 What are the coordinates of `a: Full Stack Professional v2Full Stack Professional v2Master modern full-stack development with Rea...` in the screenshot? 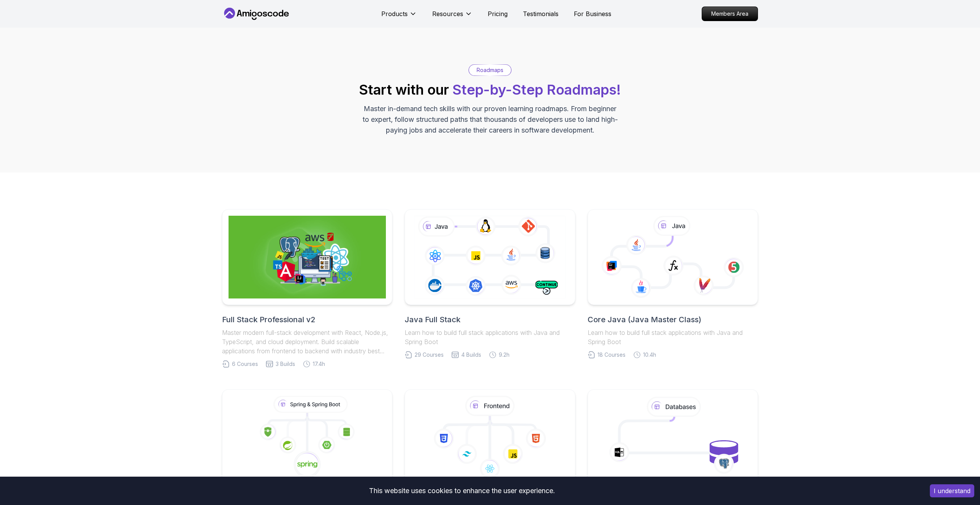 It's located at (307, 289).